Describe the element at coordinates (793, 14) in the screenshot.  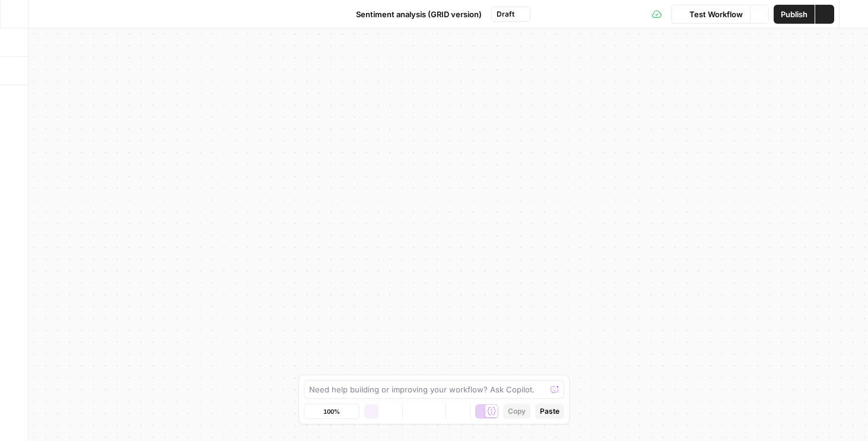
I see `button: Publish` at that location.